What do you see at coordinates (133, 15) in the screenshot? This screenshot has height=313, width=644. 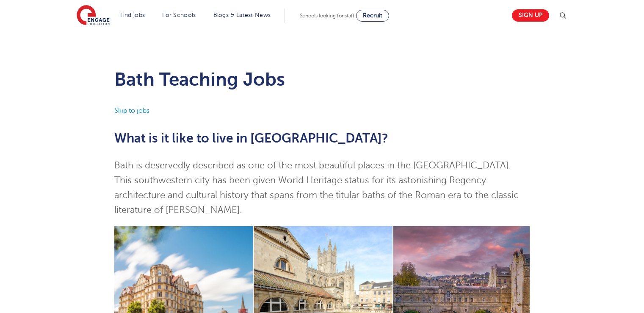 I see `a: Find jobs` at bounding box center [133, 15].